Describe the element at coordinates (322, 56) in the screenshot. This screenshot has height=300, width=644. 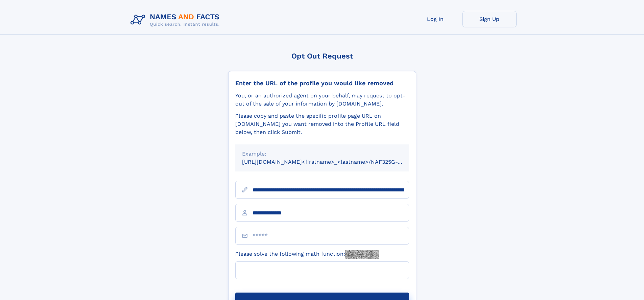
I see `div: Opt Out Request` at that location.